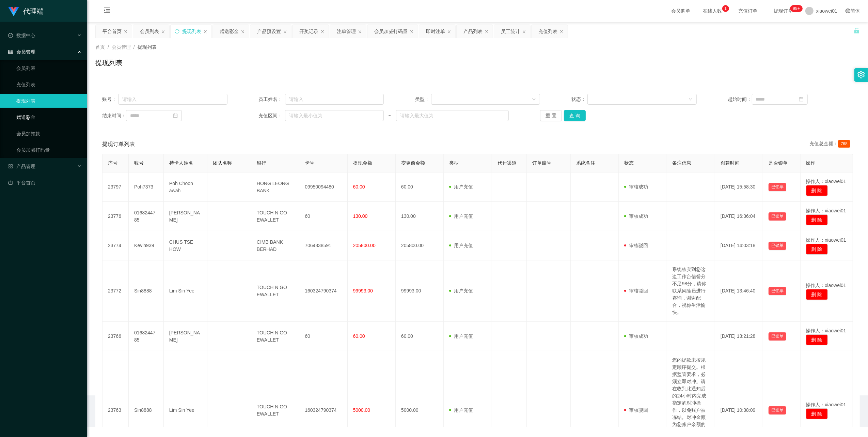  I want to click on span: 状态：, so click(579, 99).